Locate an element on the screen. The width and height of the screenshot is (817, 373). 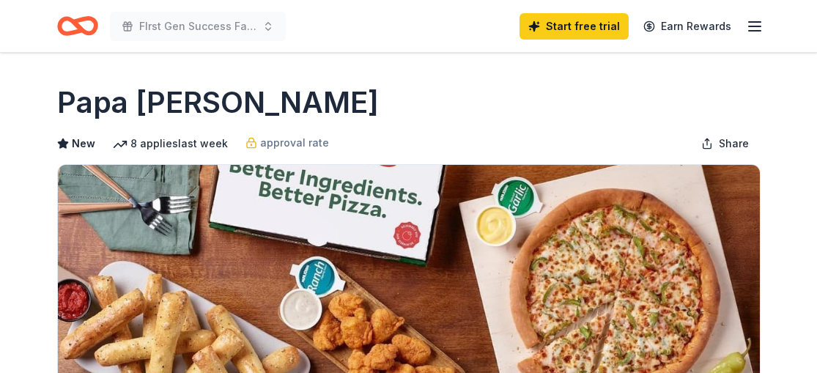
a: Home is located at coordinates (78, 26).